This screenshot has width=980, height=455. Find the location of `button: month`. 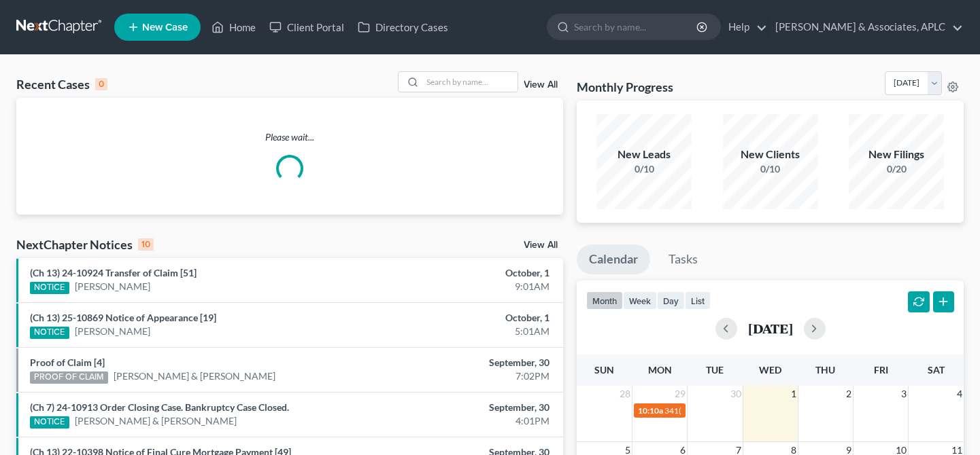

button: month is located at coordinates (605, 300).